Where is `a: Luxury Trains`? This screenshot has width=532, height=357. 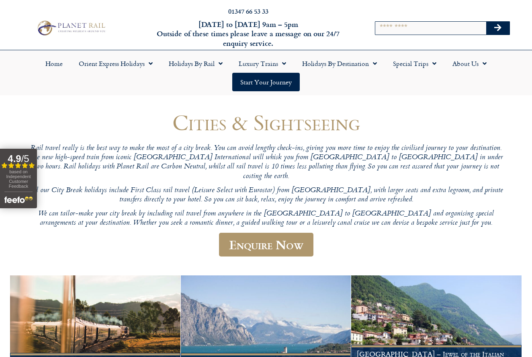 a: Luxury Trains is located at coordinates (262, 63).